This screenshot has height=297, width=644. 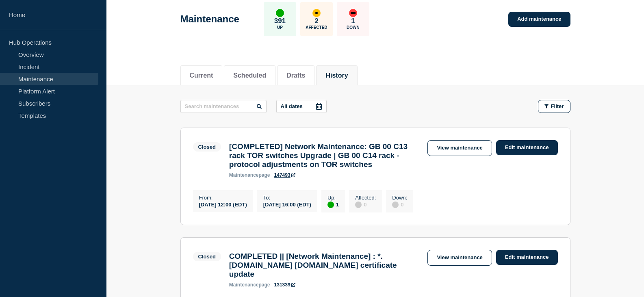 I want to click on p: Down :, so click(x=399, y=197).